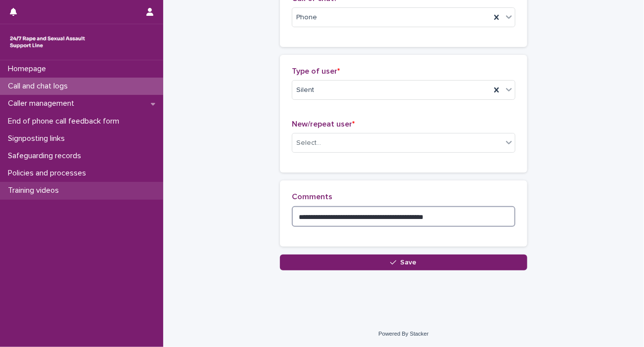 The image size is (644, 347). Describe the element at coordinates (49, 173) in the screenshot. I see `p: Policies and processes` at that location.